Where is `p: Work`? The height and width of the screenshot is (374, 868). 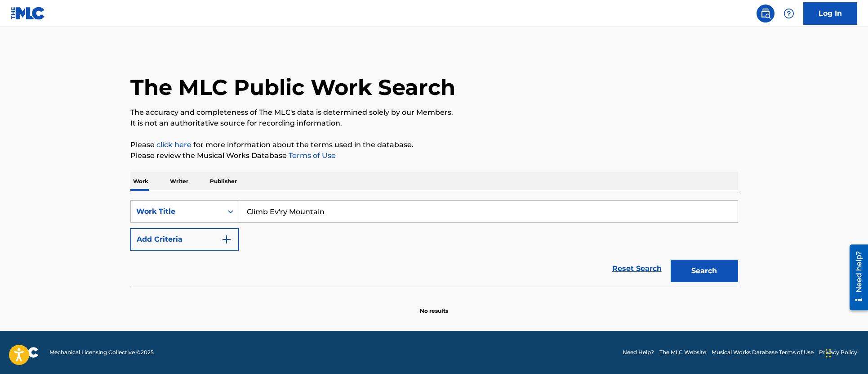
p: Work is located at coordinates (141, 181).